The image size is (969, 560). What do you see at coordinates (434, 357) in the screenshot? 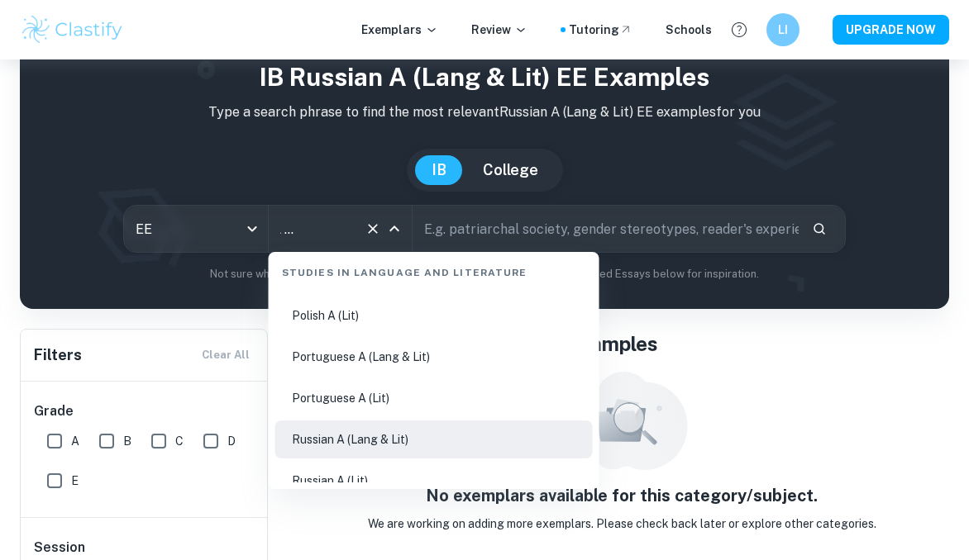
I see `li: Portuguese A (Lang & Lit)` at bounding box center [434, 357].